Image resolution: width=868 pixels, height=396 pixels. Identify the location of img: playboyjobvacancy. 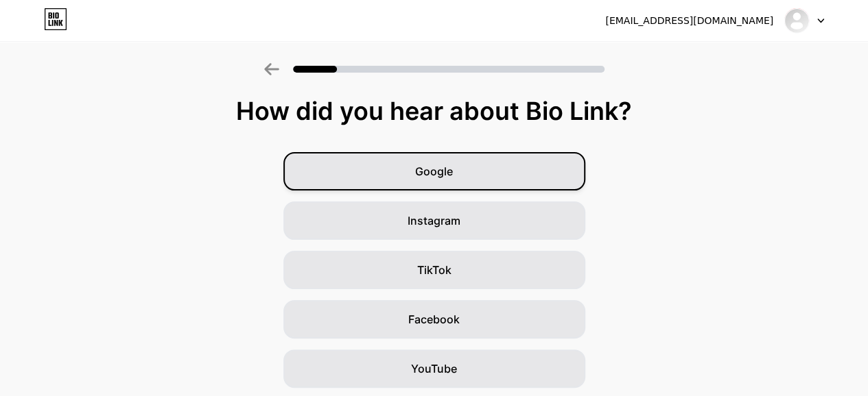
(797, 20).